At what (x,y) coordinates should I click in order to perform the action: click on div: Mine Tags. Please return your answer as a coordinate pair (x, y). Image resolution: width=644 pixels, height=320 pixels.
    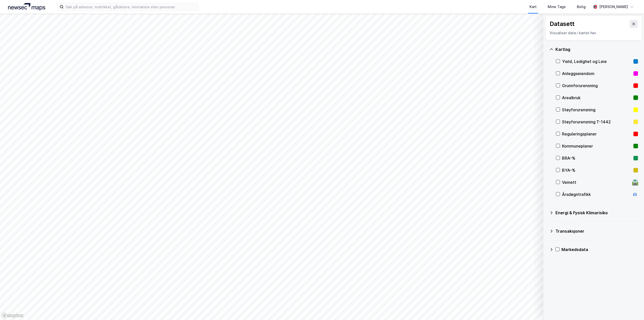
    Looking at the image, I should click on (557, 7).